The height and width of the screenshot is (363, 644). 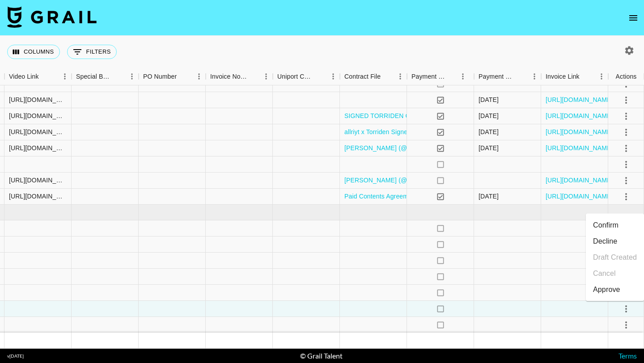 I want to click on div: https://www.tiktok.com/@allriyt/video/7530007905815301389, so click(x=38, y=196).